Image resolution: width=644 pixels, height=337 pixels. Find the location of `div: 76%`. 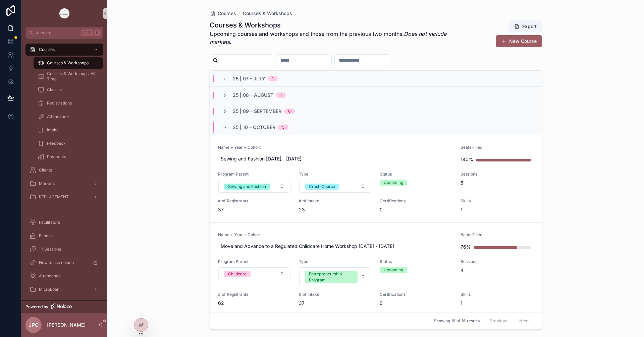

div: 76% is located at coordinates (465, 247).